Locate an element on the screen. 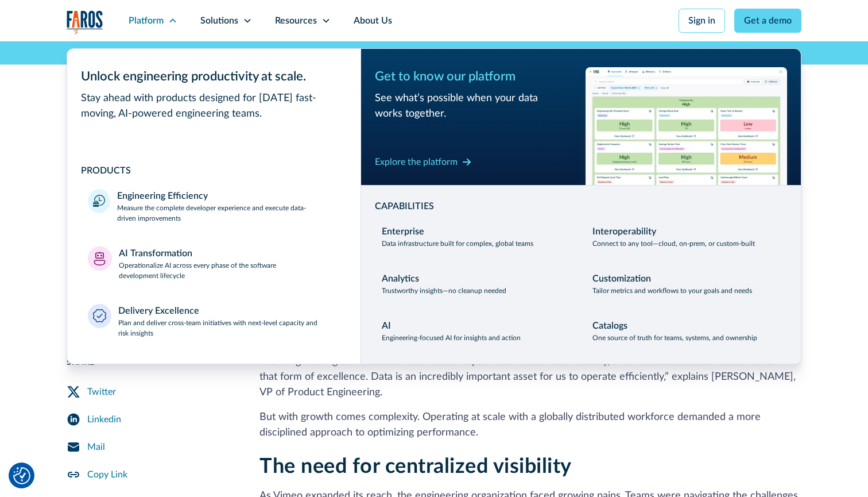 The height and width of the screenshot is (497, 868). img: Revisit consent button is located at coordinates (22, 476).